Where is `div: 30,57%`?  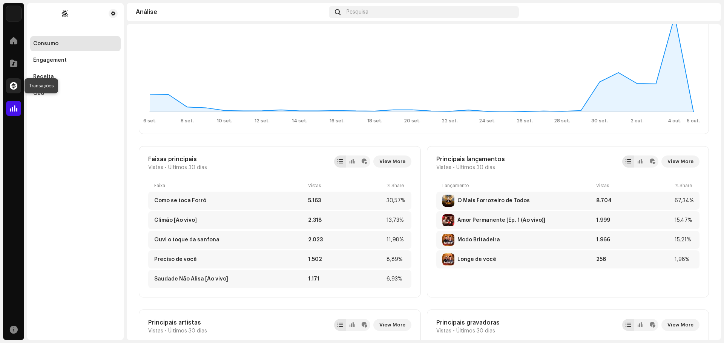 div: 30,57% is located at coordinates (396, 201).